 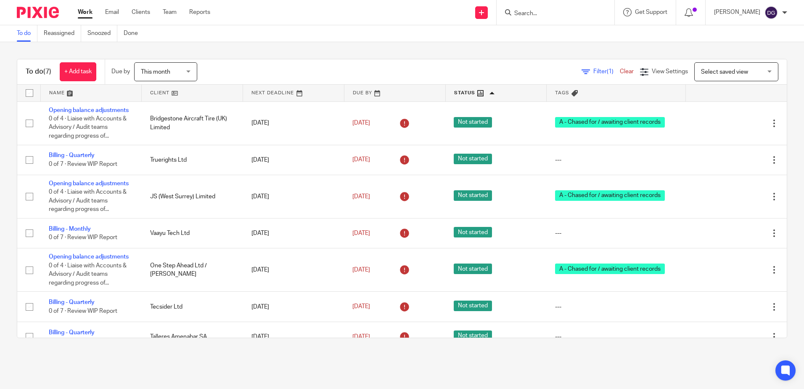 What do you see at coordinates (156, 72) in the screenshot?
I see `span: This month` at bounding box center [156, 72].